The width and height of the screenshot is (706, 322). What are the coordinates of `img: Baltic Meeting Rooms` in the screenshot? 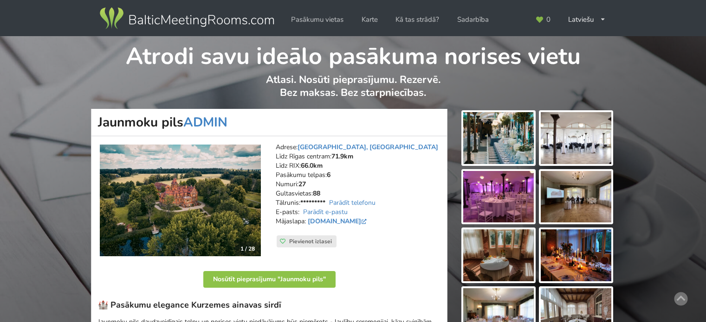 It's located at (187, 19).